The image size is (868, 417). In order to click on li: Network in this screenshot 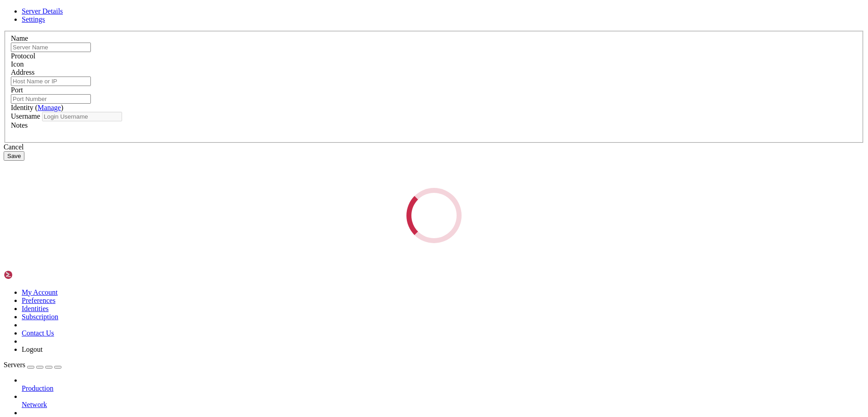, I will do `click(444, 400)`.